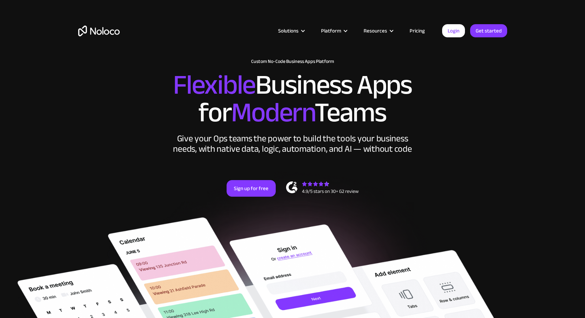 The image size is (585, 318). Describe the element at coordinates (293, 144) in the screenshot. I see `div: Give your Ops teams the power to build the tools your business needs, with native data, logic, au...` at that location.